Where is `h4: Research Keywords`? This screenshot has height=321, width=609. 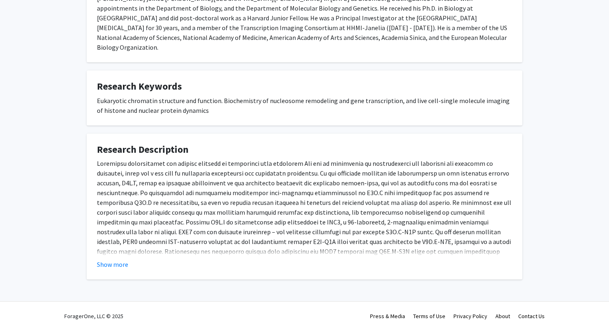
h4: Research Keywords is located at coordinates (304, 86).